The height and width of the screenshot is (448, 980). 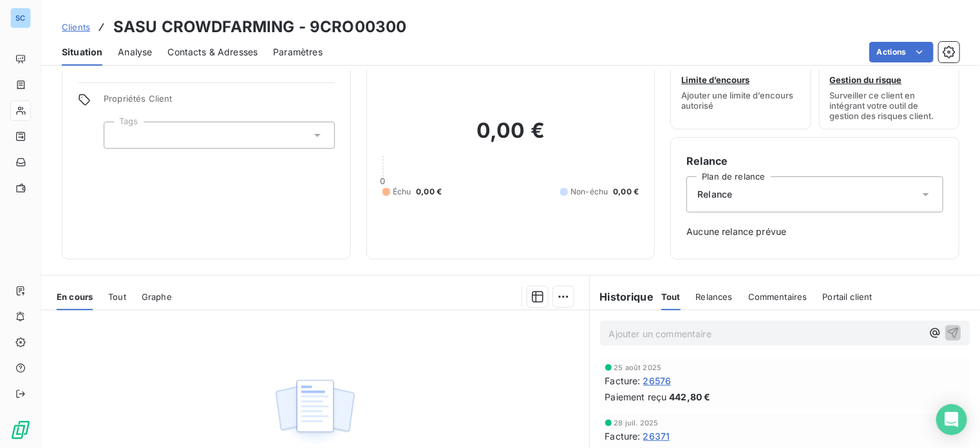 I want to click on span: 28 juil. 2025, so click(x=636, y=423).